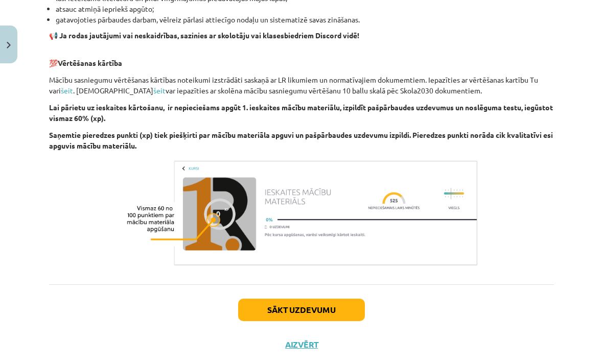  I want to click on b: Saņemtie pieredzes punkti (xp) tiek piešķirti par mācību materiāla apguvi un pašpārbaudes uzdevum..., so click(301, 140).